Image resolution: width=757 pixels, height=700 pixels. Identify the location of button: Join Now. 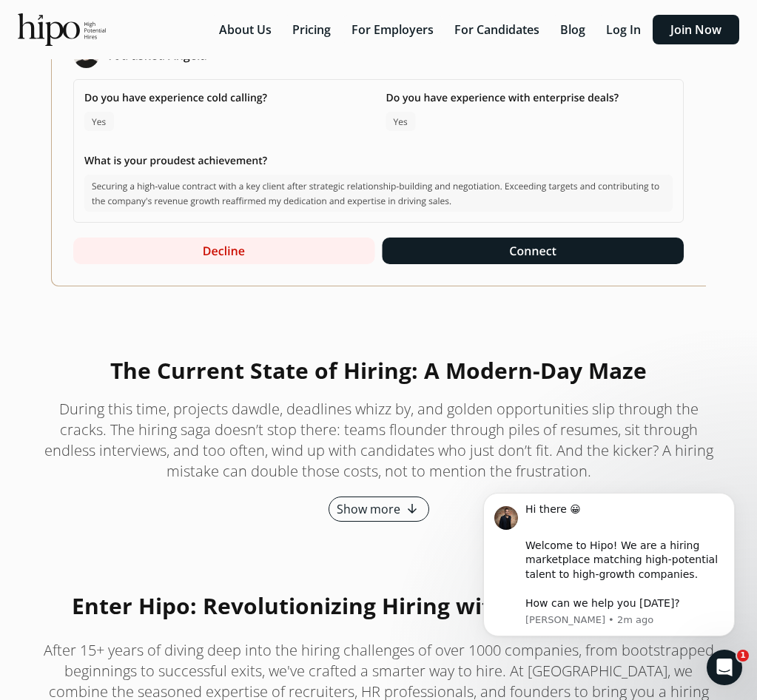
(695, 29).